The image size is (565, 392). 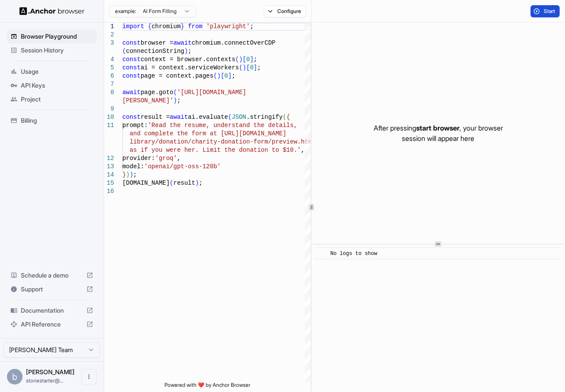 I want to click on span: Powered with ❤️ by Anchor Browser, so click(x=207, y=387).